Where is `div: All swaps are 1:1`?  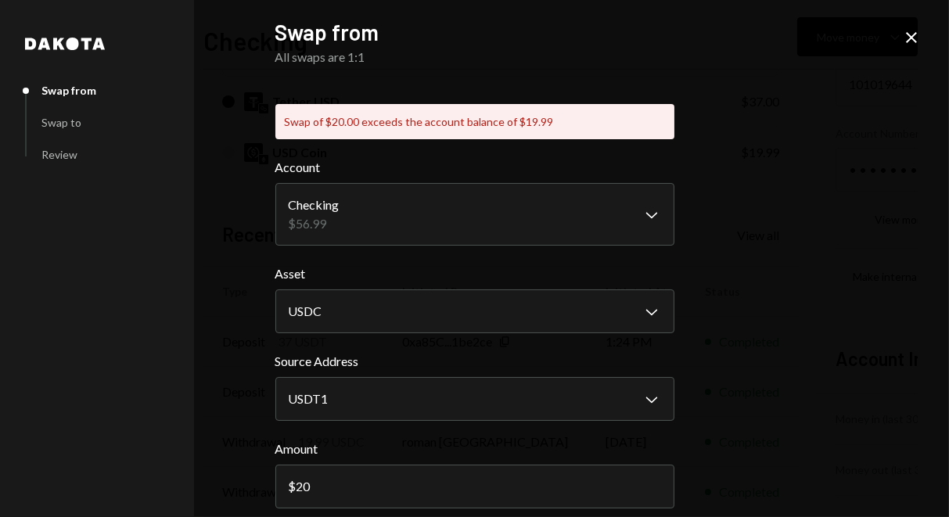
div: All swaps are 1:1 is located at coordinates (475, 57).